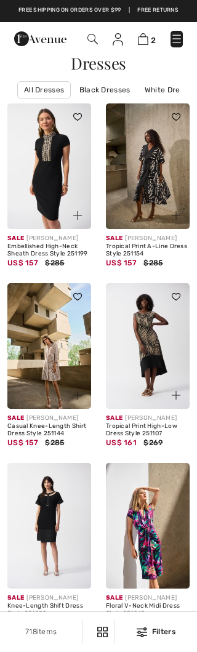 The height and width of the screenshot is (652, 197). What do you see at coordinates (49, 526) in the screenshot?
I see `a: Knee-Length Shift Dress Style 251080. Black` at bounding box center [49, 526].